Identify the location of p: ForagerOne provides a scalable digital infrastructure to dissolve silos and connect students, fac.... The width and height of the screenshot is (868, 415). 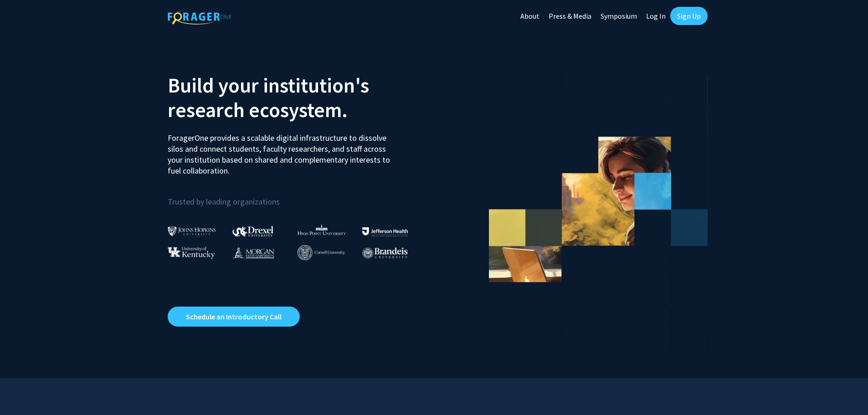
(282, 151).